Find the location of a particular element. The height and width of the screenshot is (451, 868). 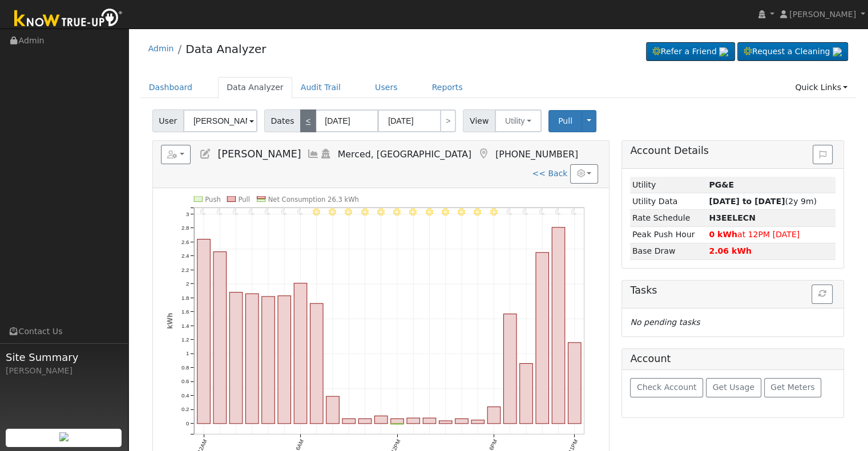

i: 7AM - Clear is located at coordinates (316, 212).